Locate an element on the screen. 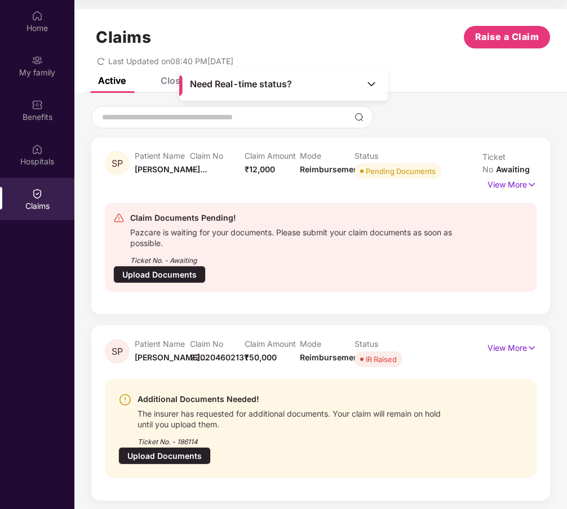 Image resolution: width=567 pixels, height=509 pixels. div: Ticket No. - Awaiting is located at coordinates (294, 257).